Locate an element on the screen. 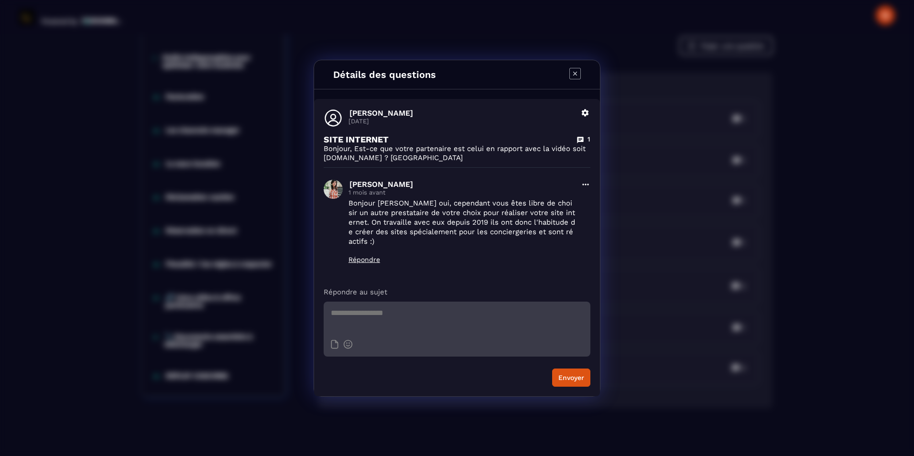 The image size is (914, 456). button: Envoyer is located at coordinates (572, 378).